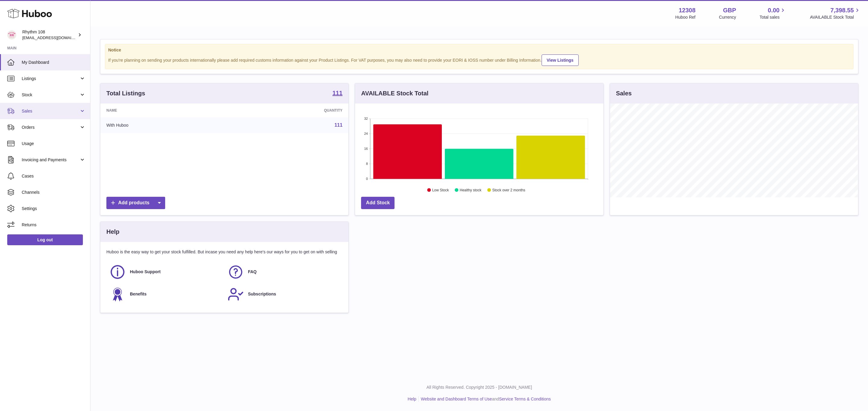 This screenshot has width=868, height=411. What do you see at coordinates (773, 13) in the screenshot?
I see `a: 0.00 Total sales` at bounding box center [773, 13].